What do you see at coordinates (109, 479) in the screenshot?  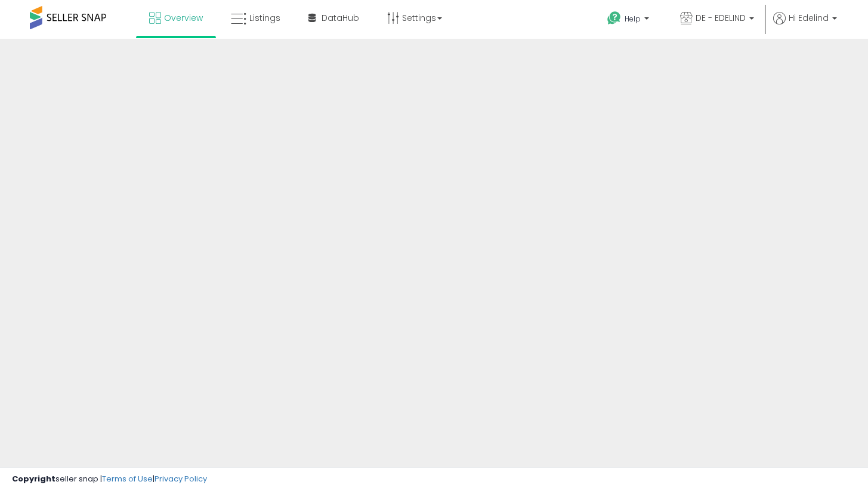 I see `div: seller snap | |` at bounding box center [109, 479].